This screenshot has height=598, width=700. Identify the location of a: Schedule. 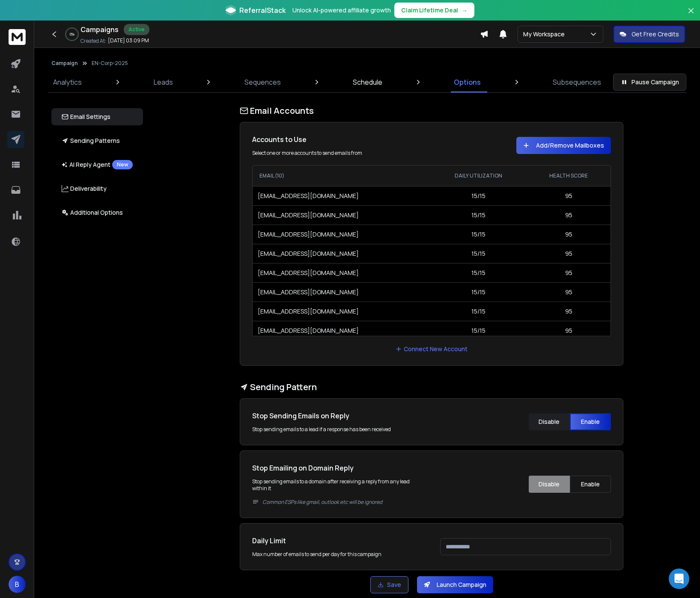
(368, 82).